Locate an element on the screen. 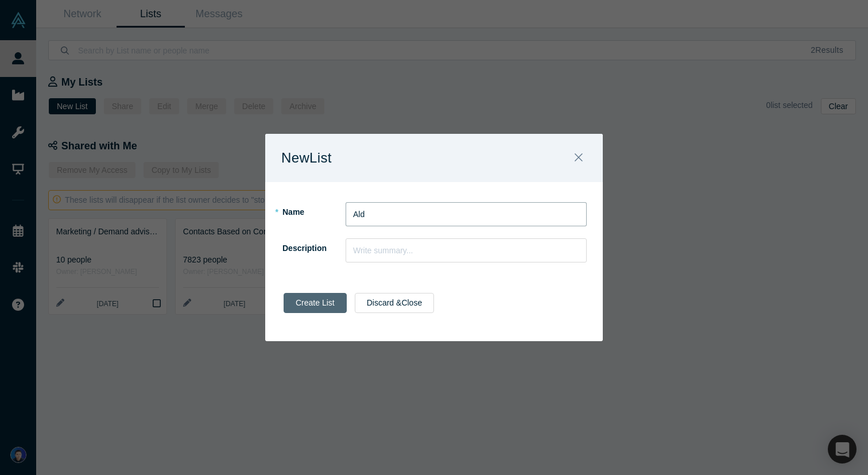  h1: New List is located at coordinates (316, 158).